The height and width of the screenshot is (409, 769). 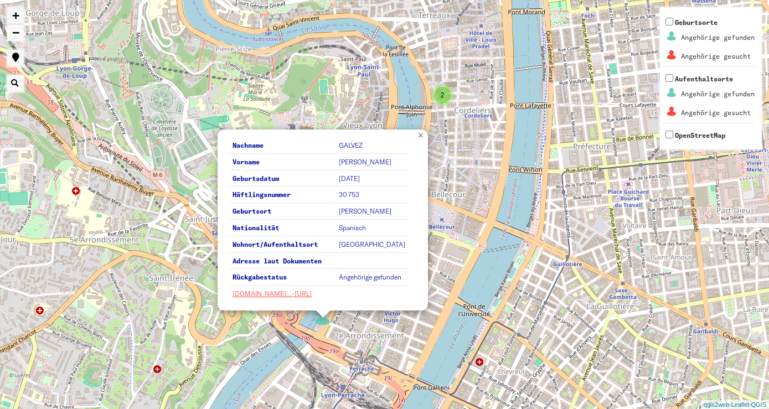 I want to click on th: Nachname, so click(x=282, y=146).